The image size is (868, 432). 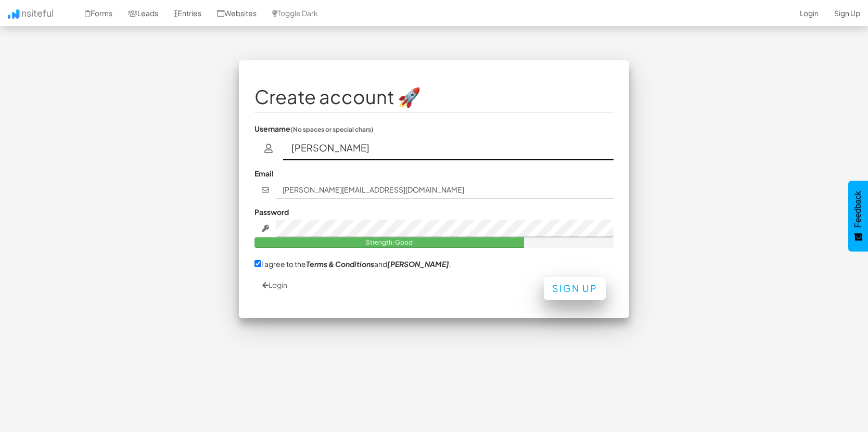 I want to click on input: username, so click(x=448, y=148).